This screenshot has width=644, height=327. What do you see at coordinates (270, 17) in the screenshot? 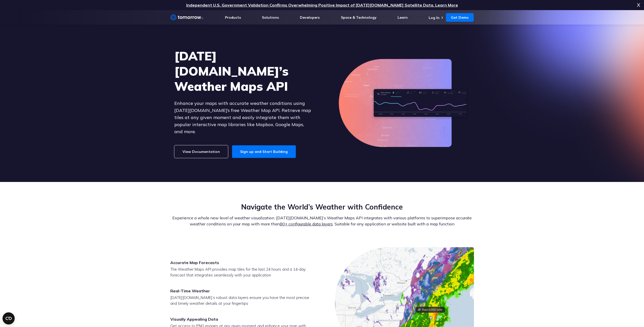
I see `a: Solutions` at bounding box center [270, 17].